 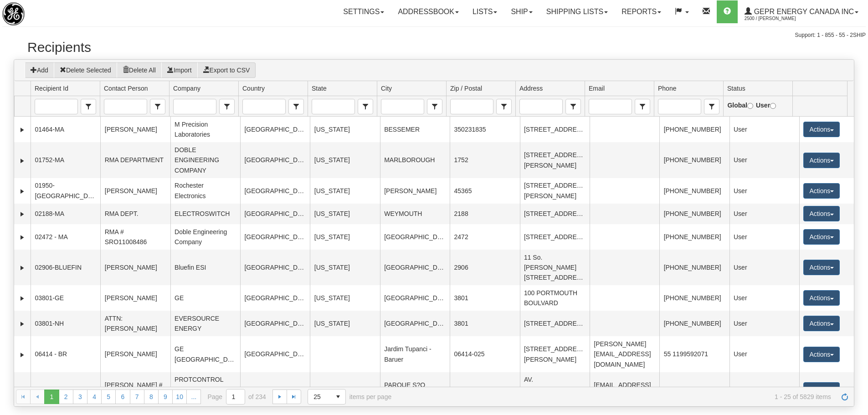 What do you see at coordinates (236, 397) in the screenshot?
I see `span: Page of 234` at bounding box center [236, 397].